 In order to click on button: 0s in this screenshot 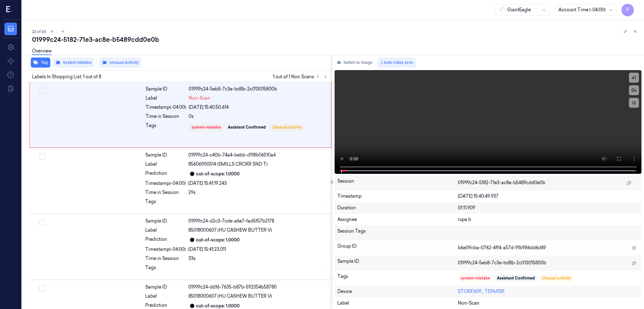, I will do `click(633, 90)`.